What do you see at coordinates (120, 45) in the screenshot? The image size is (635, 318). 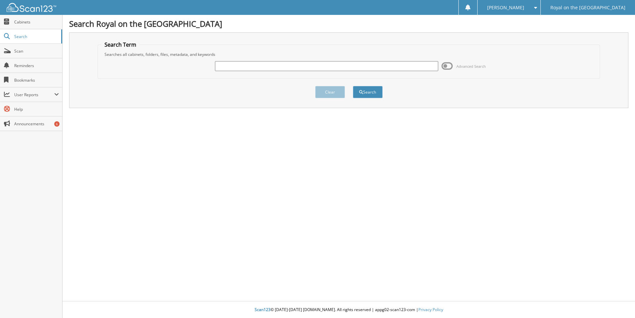 I see `legend: Search Term` at bounding box center [120, 45].